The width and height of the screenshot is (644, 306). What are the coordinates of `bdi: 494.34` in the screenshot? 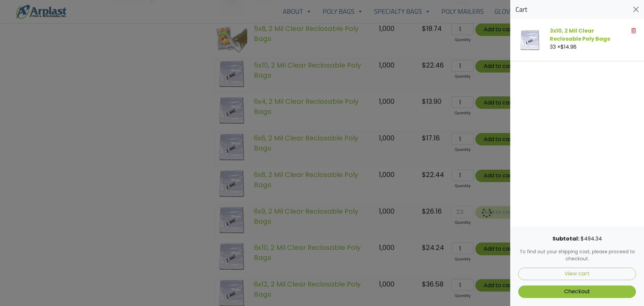 It's located at (591, 238).